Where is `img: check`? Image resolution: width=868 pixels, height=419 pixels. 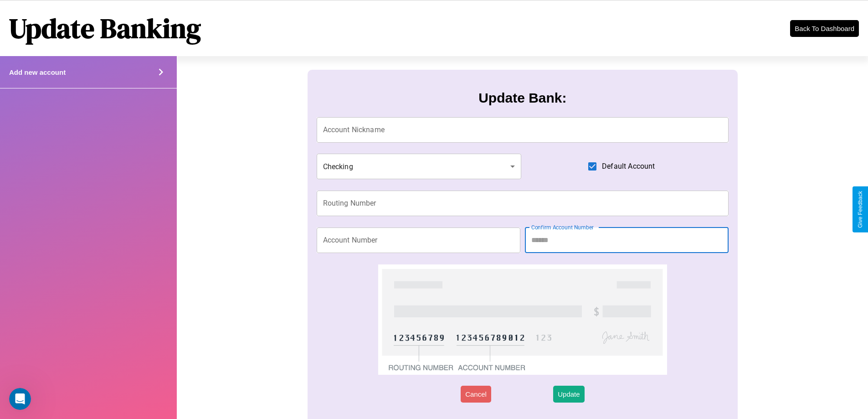 img: check is located at coordinates (522, 320).